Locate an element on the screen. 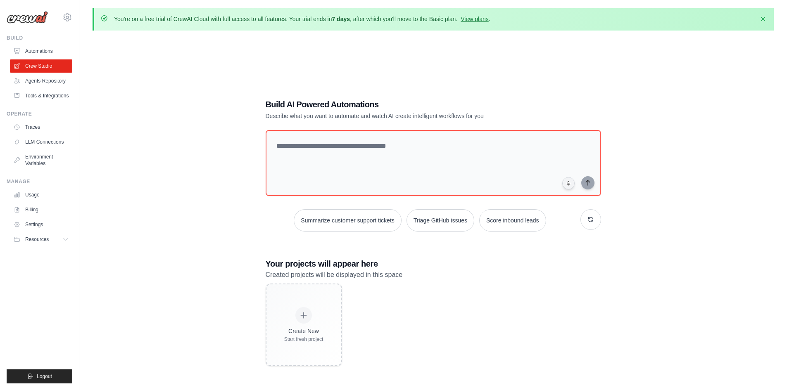 This screenshot has width=787, height=390. a: Traces is located at coordinates (41, 127).